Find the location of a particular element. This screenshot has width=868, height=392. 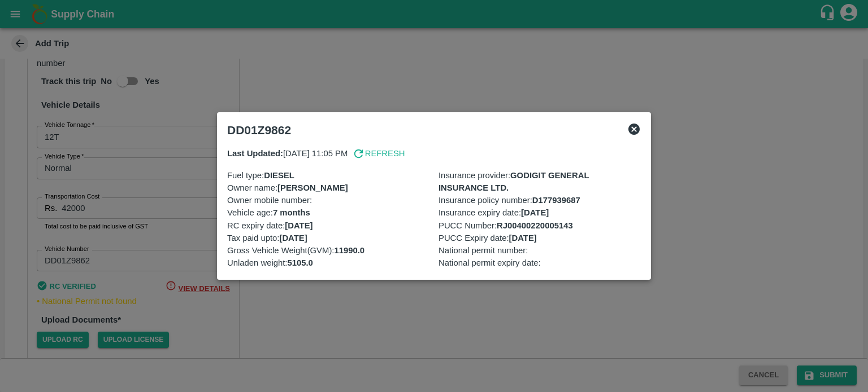

b: 7 months is located at coordinates (292, 213).